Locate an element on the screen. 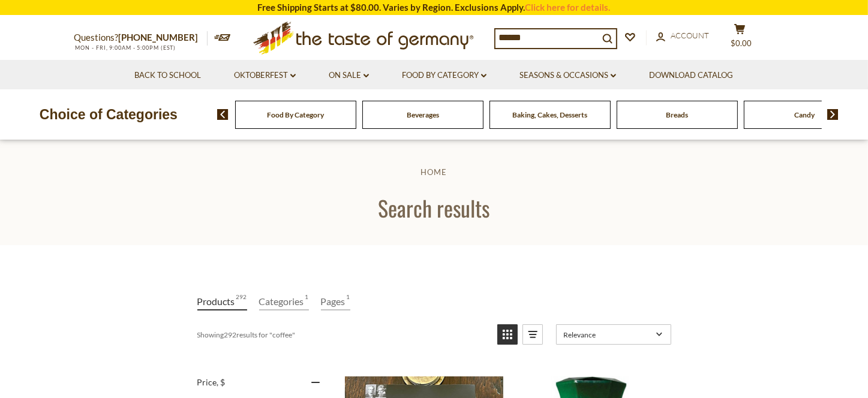 The height and width of the screenshot is (398, 868). span: Baking, Cakes, Desserts is located at coordinates (550, 114).